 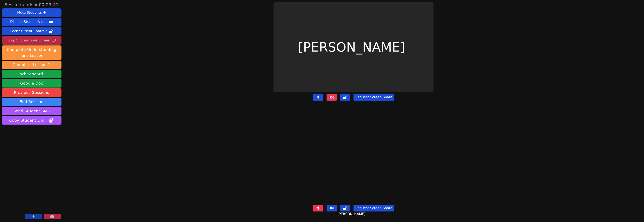 I want to click on button: End Session, so click(x=32, y=102).